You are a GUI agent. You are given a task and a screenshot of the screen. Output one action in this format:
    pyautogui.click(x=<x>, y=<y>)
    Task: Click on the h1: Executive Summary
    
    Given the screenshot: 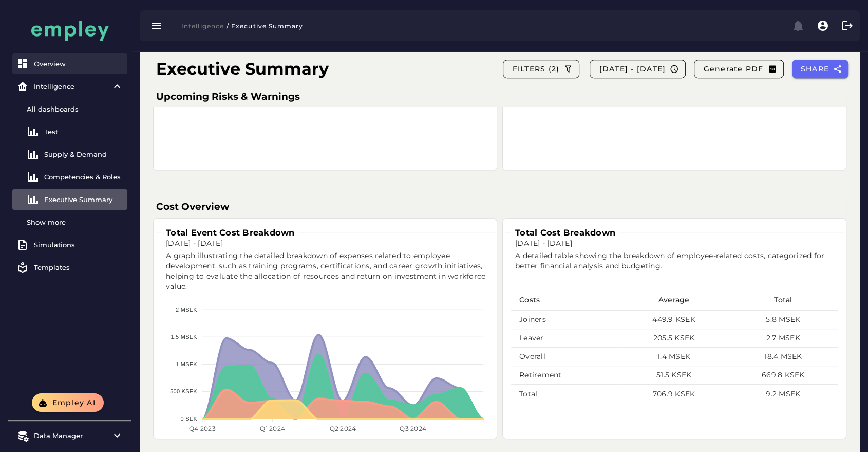 What is the action you would take?
    pyautogui.click(x=243, y=69)
    